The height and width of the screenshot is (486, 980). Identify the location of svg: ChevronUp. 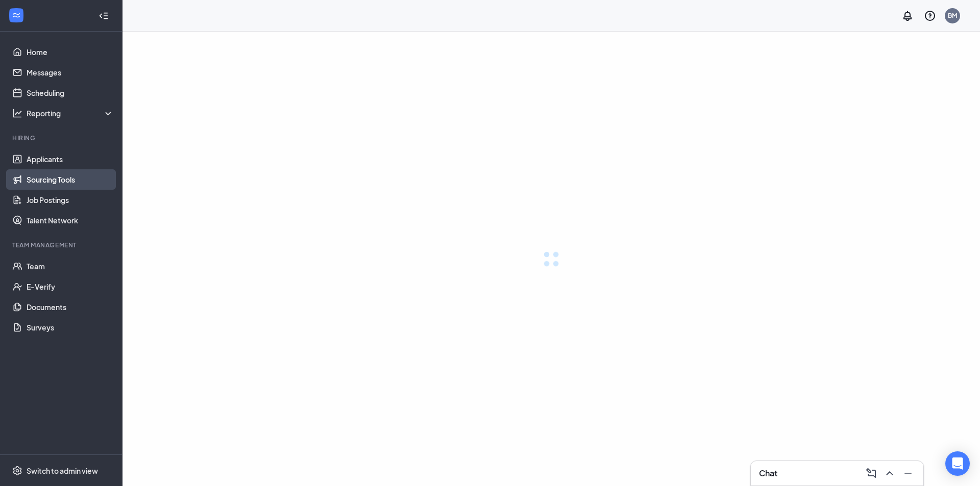
(889, 473).